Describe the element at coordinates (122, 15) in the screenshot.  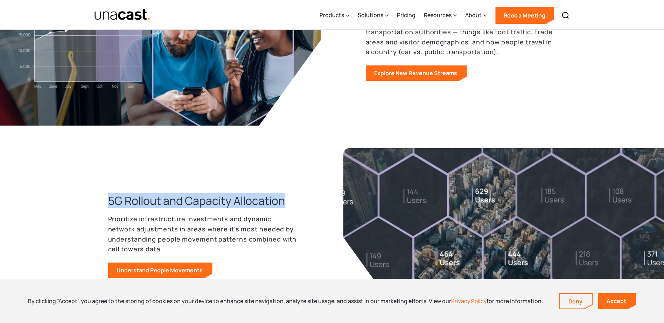
I see `a: home` at that location.